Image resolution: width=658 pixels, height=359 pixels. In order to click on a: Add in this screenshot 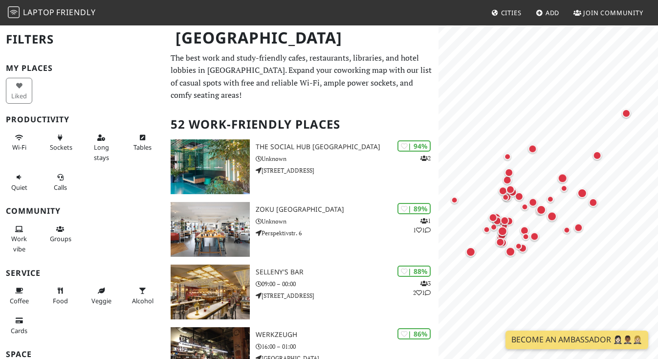, I will do `click(547, 13)`.